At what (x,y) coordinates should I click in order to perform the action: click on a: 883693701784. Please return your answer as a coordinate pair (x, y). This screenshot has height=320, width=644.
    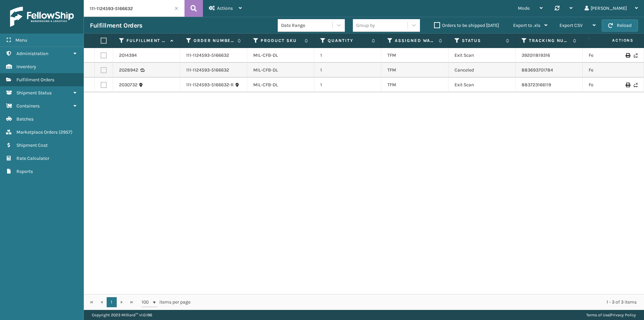
    Looking at the image, I should click on (538, 70).